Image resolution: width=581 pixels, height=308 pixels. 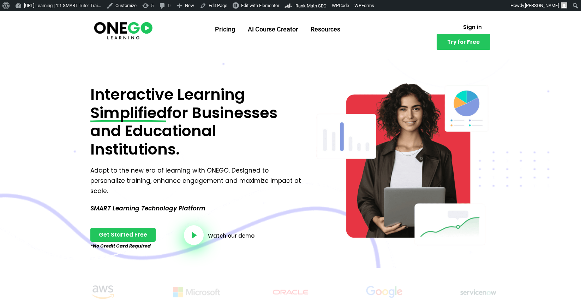 What do you see at coordinates (311, 6) in the screenshot?
I see `span: Rank Math SEO` at bounding box center [311, 6].